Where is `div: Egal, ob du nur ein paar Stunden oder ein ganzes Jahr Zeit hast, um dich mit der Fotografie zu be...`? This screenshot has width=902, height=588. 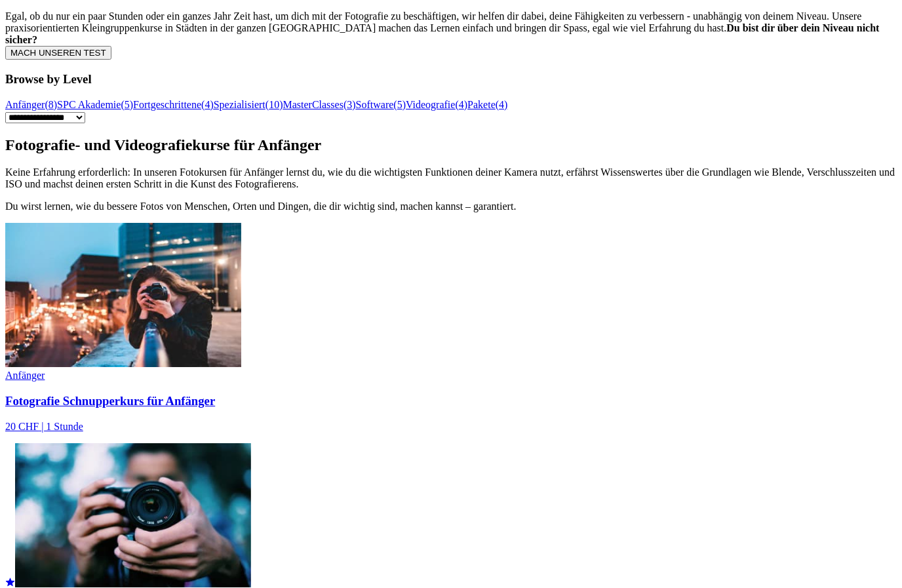 div: Egal, ob du nur ein paar Stunden oder ein ganzes Jahr Zeit hast, um dich mit der Fotografie zu be... is located at coordinates (451, 28).